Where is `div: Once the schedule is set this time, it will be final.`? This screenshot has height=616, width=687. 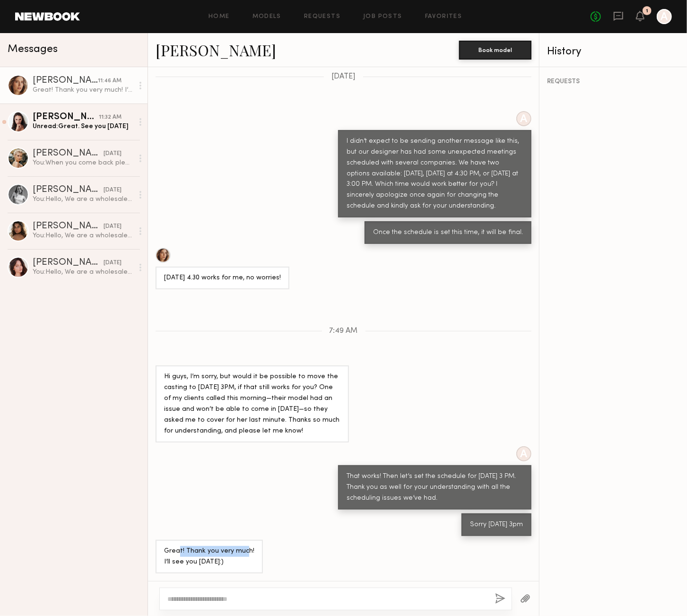 div: Once the schedule is set this time, it will be final. is located at coordinates (448, 232).